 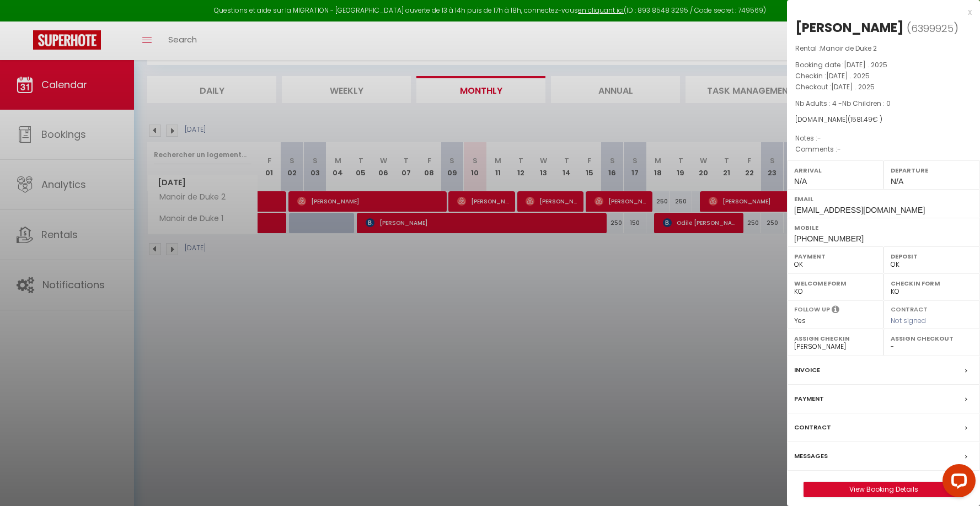 I want to click on label: Mobile, so click(x=883, y=228).